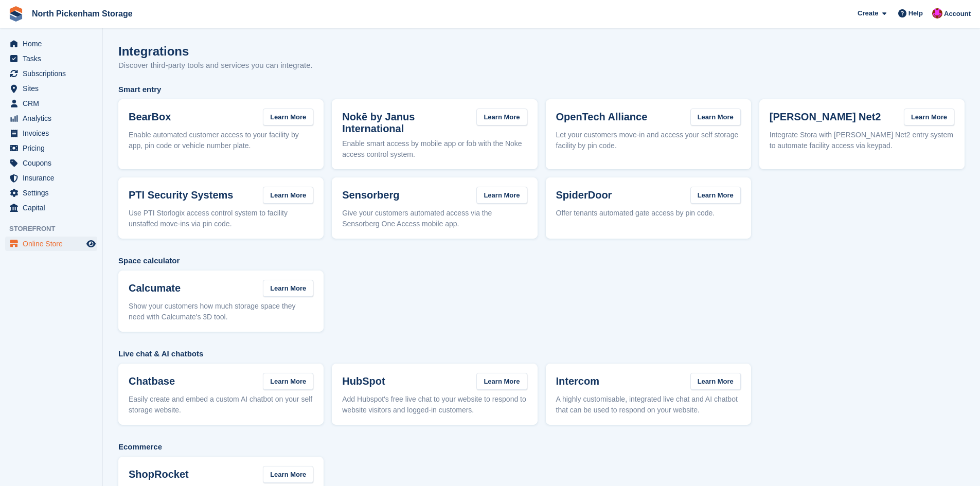 The height and width of the screenshot is (486, 980). What do you see at coordinates (221, 140) in the screenshot?
I see `p: Enable automated customer access to your facility by app, pin code or vehicle number plate.` at bounding box center [221, 140].